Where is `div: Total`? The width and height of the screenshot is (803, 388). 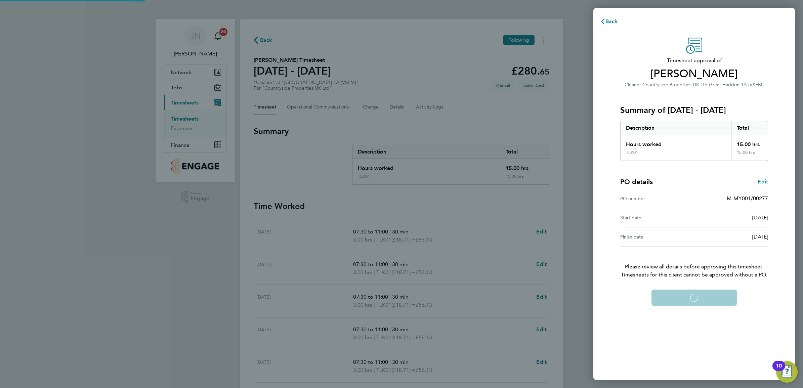
div: Total is located at coordinates (750, 128).